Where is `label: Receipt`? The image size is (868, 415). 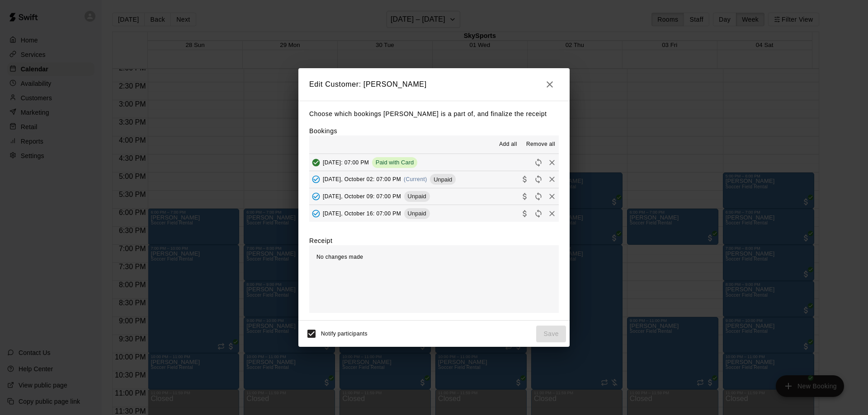
label: Receipt is located at coordinates (321, 241).